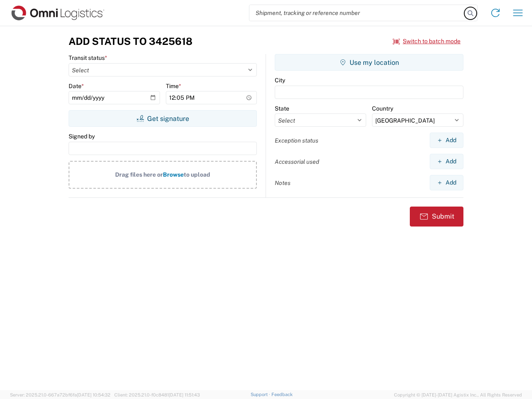  Describe the element at coordinates (131, 41) in the screenshot. I see `h3: Add Status to 3425618` at that location.